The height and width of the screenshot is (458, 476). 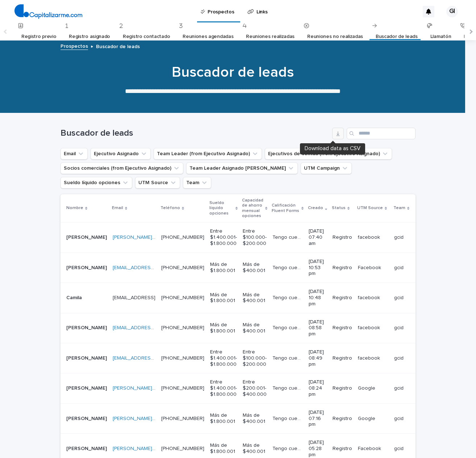 What do you see at coordinates (74, 208) in the screenshot?
I see `p: Nombre` at bounding box center [74, 208].